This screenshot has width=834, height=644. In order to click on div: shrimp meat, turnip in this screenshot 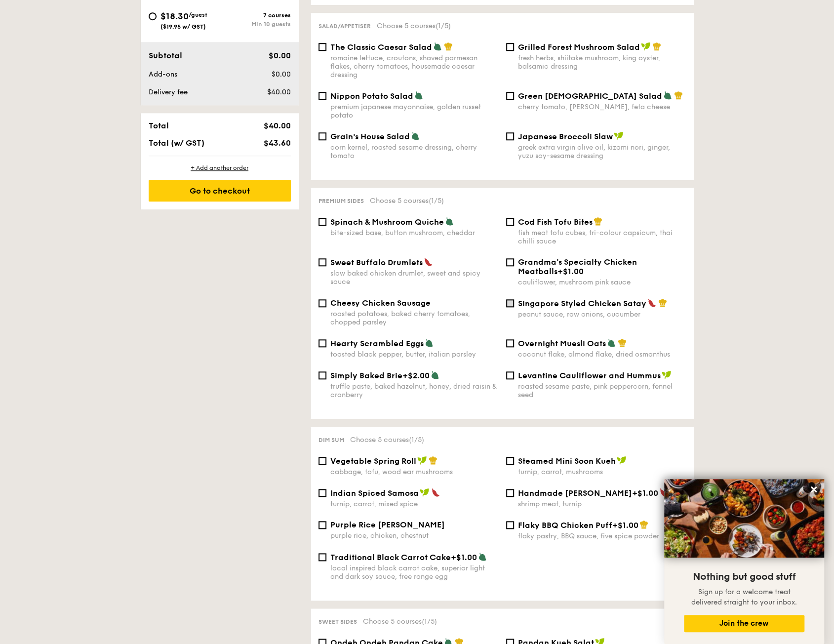, I will do `click(602, 504)`.